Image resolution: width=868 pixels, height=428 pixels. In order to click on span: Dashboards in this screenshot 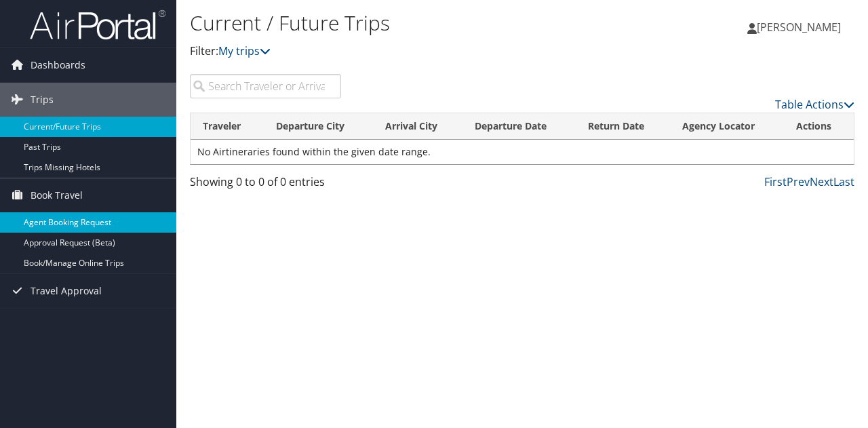, I will do `click(58, 65)`.